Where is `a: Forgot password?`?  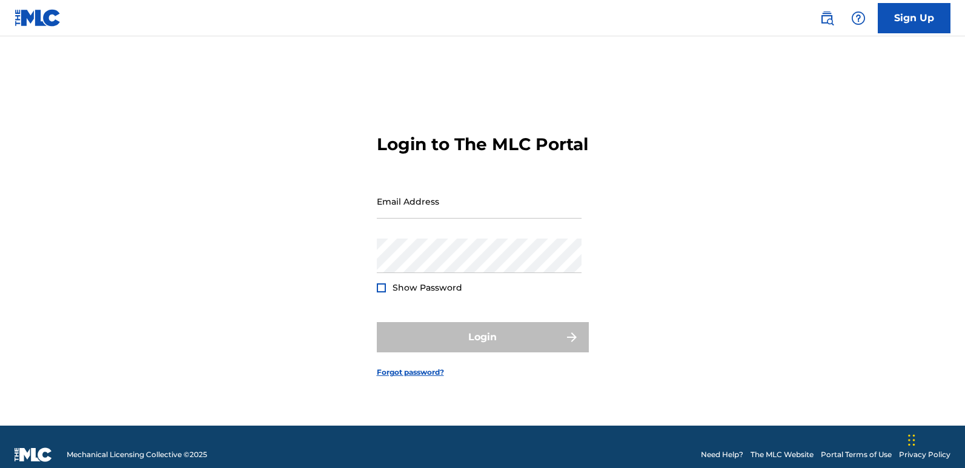
a: Forgot password? is located at coordinates (410, 372).